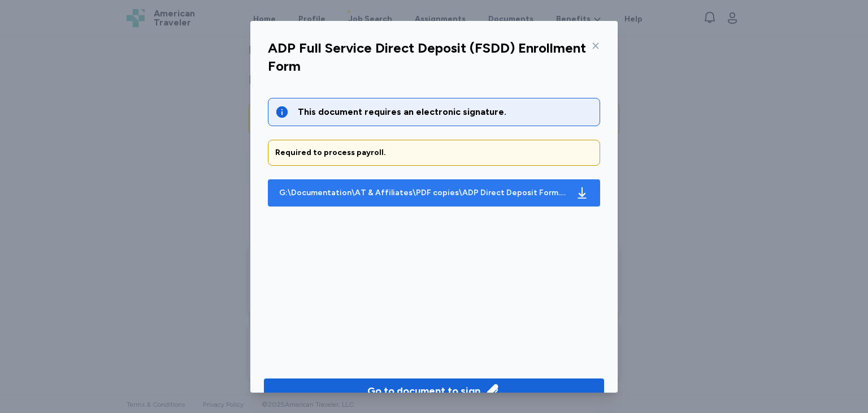 Image resolution: width=868 pixels, height=413 pixels. Describe the element at coordinates (424, 391) in the screenshot. I see `div: Go to document to sign` at that location.